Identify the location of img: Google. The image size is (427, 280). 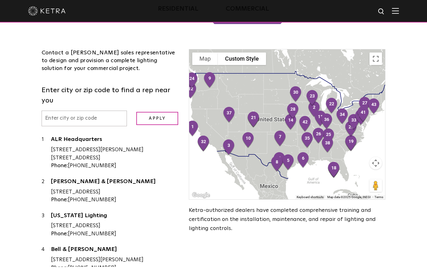
(201, 195).